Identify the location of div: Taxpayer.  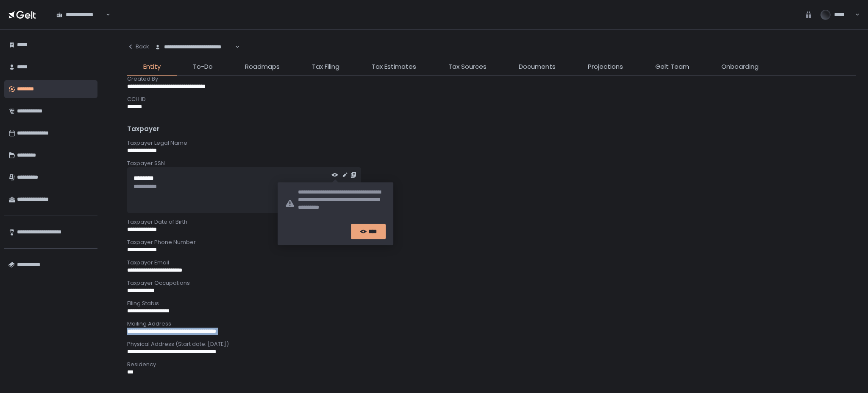
(492, 129).